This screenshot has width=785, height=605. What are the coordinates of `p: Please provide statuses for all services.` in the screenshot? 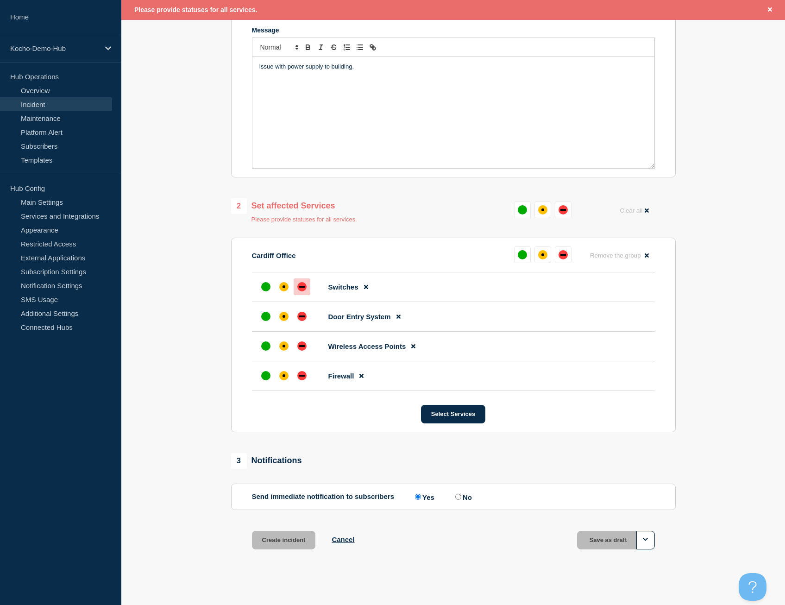 It's located at (304, 219).